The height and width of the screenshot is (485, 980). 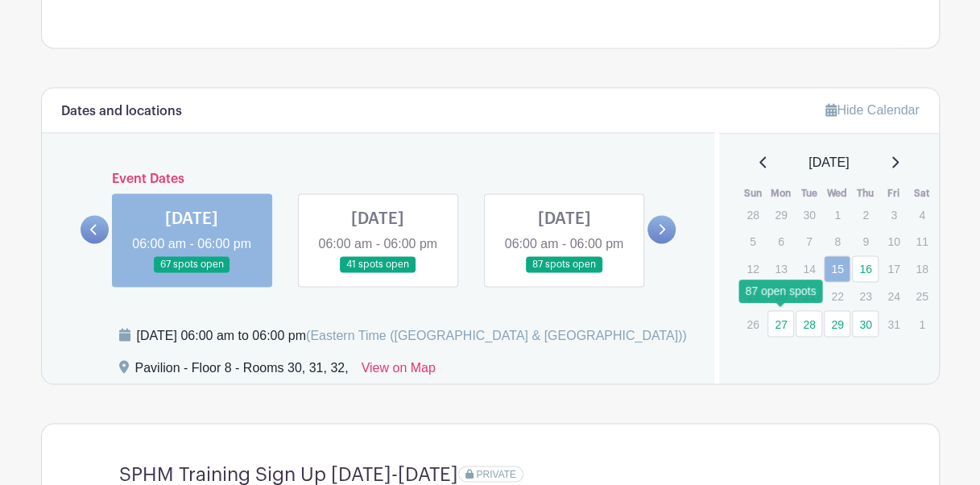 What do you see at coordinates (753, 268) in the screenshot?
I see `p: 12` at bounding box center [753, 268].